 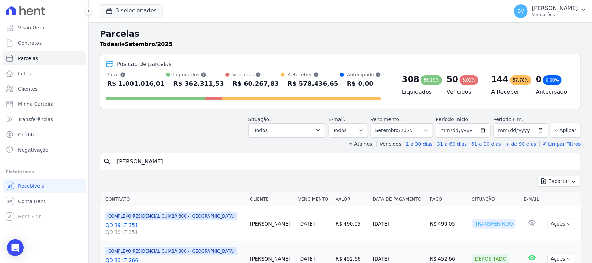 What do you see at coordinates (521, 119) in the screenshot?
I see `label: Período Fim:` at bounding box center [521, 119].